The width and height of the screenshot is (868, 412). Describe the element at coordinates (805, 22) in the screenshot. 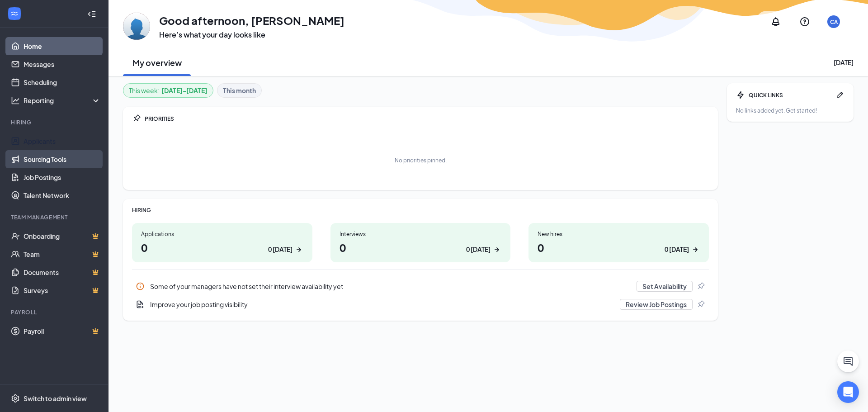

I see `svg: QuestionInfo` at that location.